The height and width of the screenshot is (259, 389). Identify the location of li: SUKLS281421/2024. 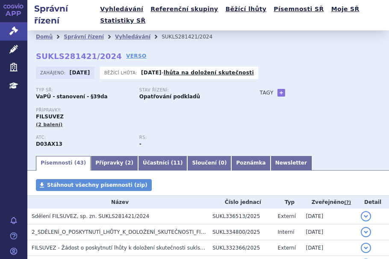
(192, 37).